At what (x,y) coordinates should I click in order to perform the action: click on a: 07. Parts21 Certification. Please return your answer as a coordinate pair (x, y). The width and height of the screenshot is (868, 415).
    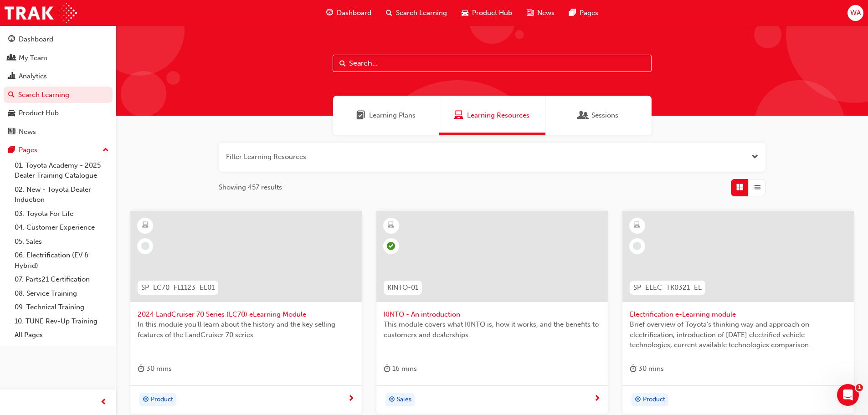
    Looking at the image, I should click on (62, 279).